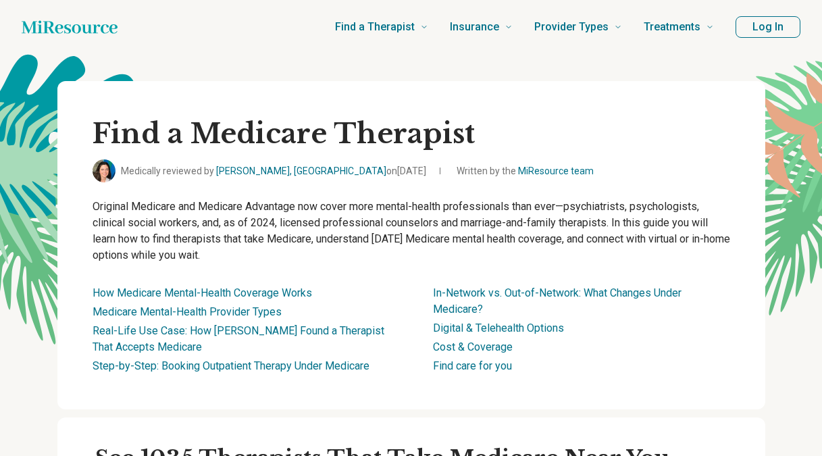 Image resolution: width=822 pixels, height=456 pixels. Describe the element at coordinates (472, 365) in the screenshot. I see `a: Find care for you` at that location.